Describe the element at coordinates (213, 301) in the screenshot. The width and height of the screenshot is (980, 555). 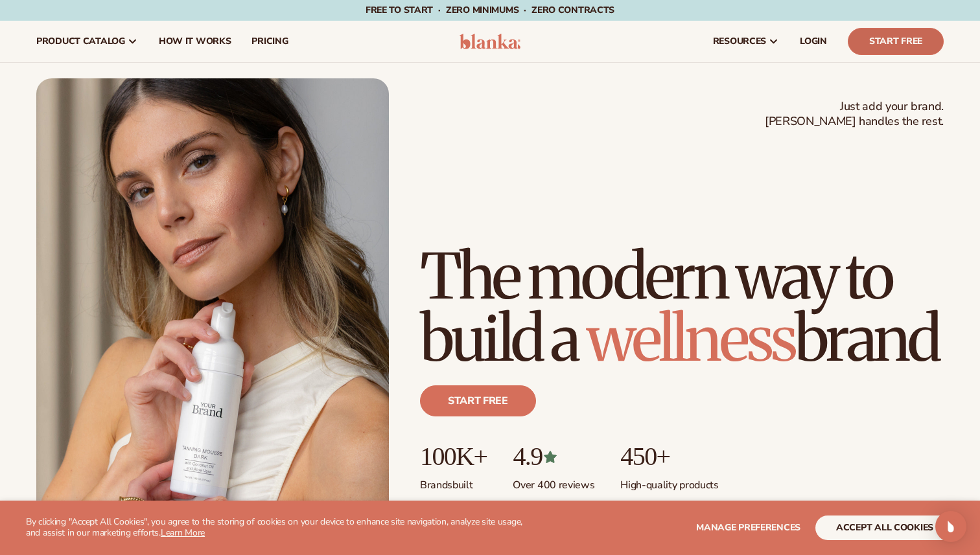
I see `img: Female holding tanning mousse.` at that location.